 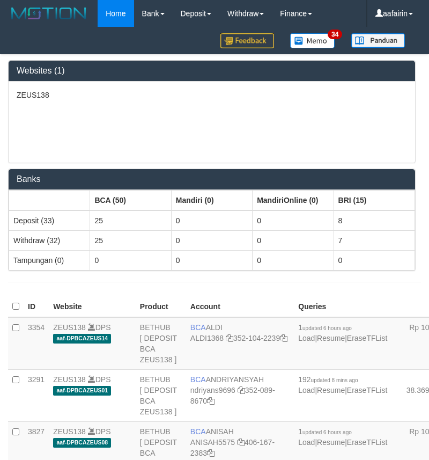 I want to click on th: ID, so click(x=36, y=307).